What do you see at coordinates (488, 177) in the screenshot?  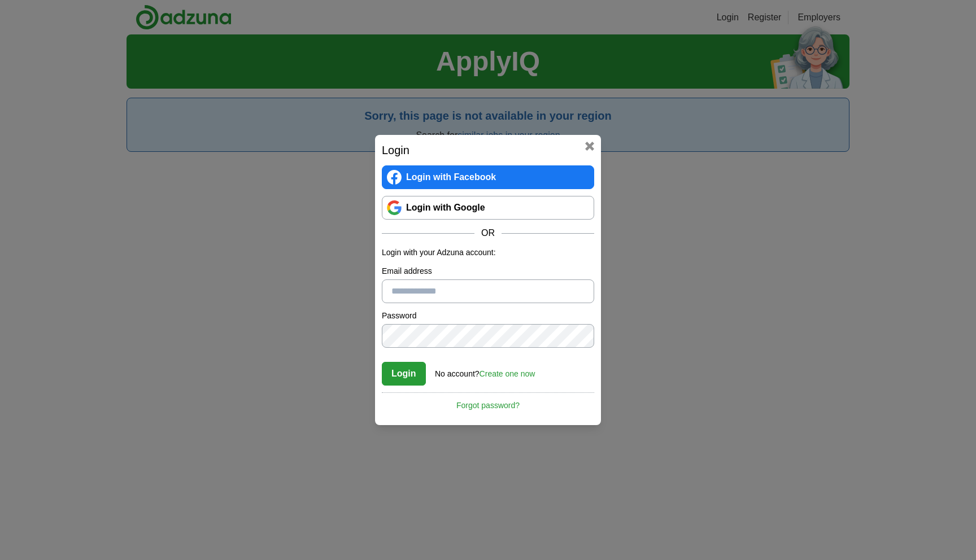 I see `a: Login with Facebook` at bounding box center [488, 177].